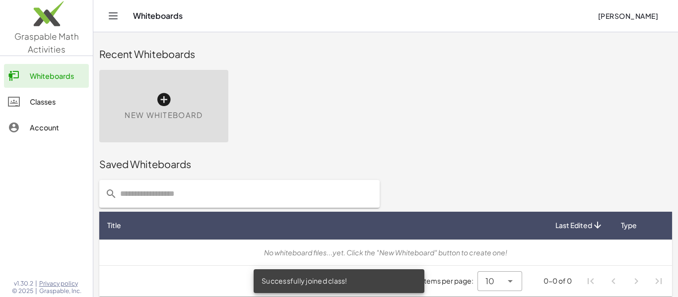 The height and width of the screenshot is (297, 678). Describe the element at coordinates (625, 281) in the screenshot. I see `nav: Pagination Navigation` at that location.